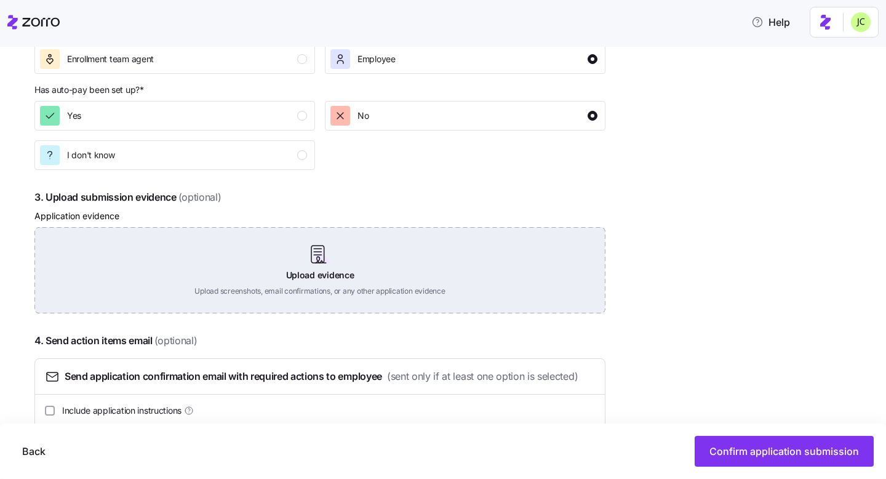  I want to click on span: Yes, so click(74, 116).